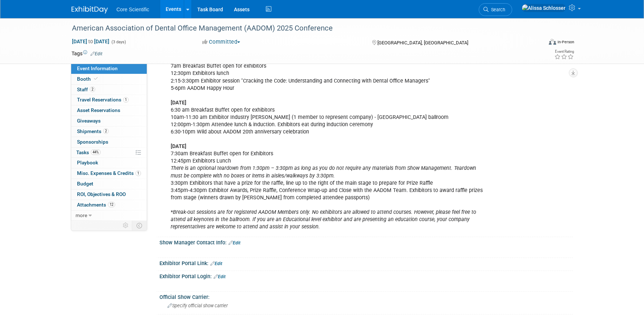  I want to click on span: Playbook, so click(88, 162).